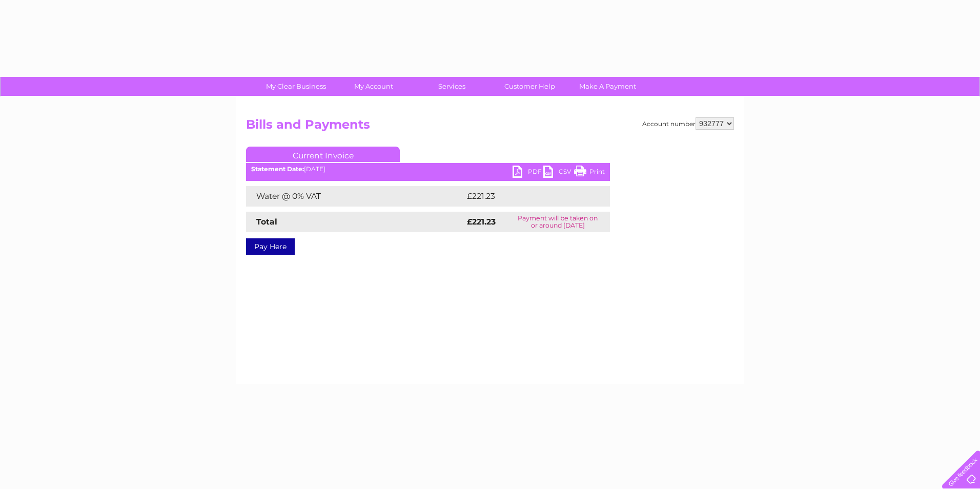 The image size is (980, 489). I want to click on strong: Total, so click(267, 221).